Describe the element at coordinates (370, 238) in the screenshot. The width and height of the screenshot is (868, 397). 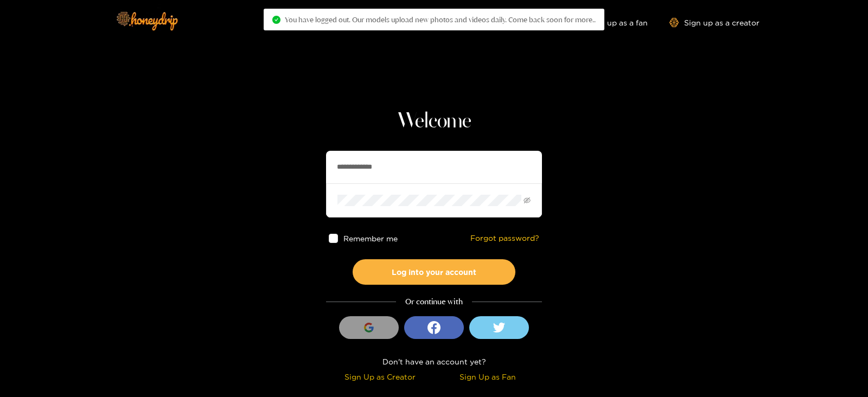
I see `span: Remember me` at that location.